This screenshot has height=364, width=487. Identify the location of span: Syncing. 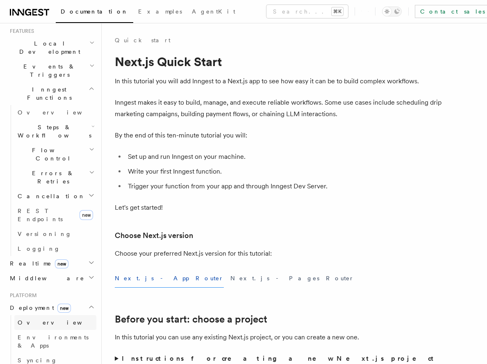
(37, 360).